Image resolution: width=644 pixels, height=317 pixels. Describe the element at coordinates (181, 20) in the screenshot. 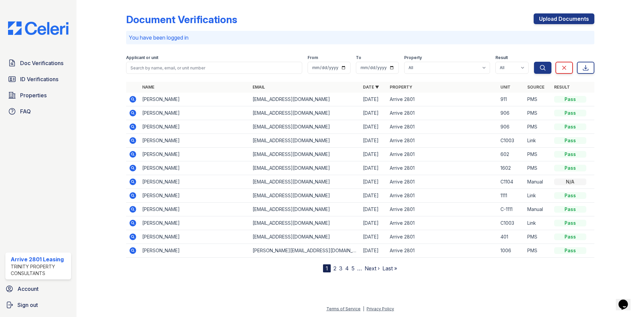

I see `div: Document Verifications` at that location.